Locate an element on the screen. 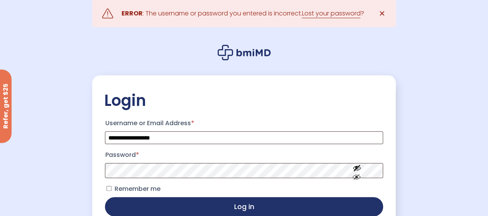  a: Lost your password is located at coordinates (331, 14).